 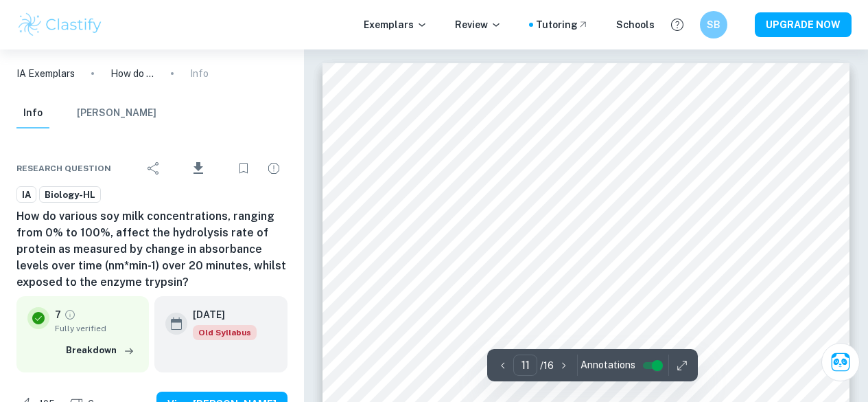 I want to click on p: IA Exemplars, so click(x=45, y=74).